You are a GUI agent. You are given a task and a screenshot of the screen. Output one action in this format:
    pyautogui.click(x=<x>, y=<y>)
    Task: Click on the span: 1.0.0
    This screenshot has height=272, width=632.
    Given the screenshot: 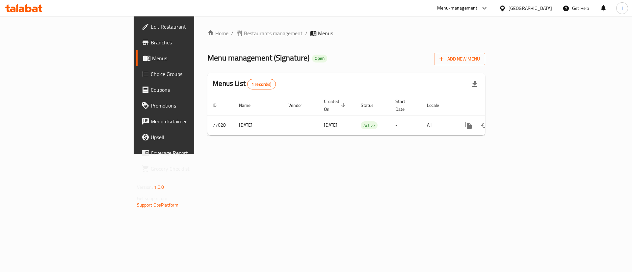 What is the action you would take?
    pyautogui.click(x=159, y=187)
    